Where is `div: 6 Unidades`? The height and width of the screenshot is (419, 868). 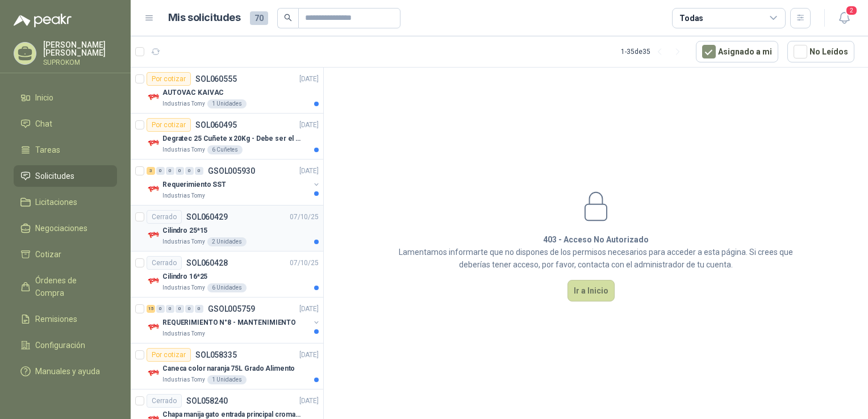
div: 6 Unidades is located at coordinates (227, 288).